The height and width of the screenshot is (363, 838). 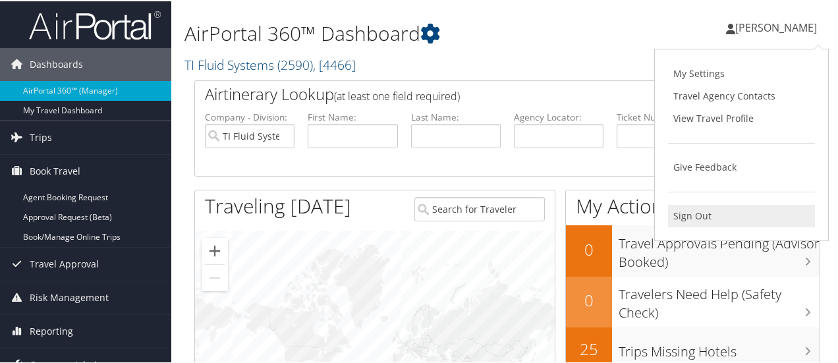 I want to click on a: TI Fluid Systems, so click(x=270, y=63).